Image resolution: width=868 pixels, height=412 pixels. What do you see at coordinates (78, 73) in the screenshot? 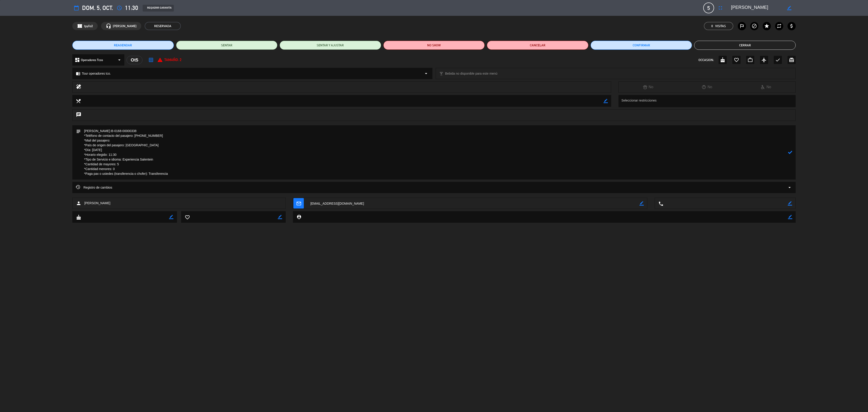
I see `i: chrome_reader_mode` at bounding box center [78, 73].